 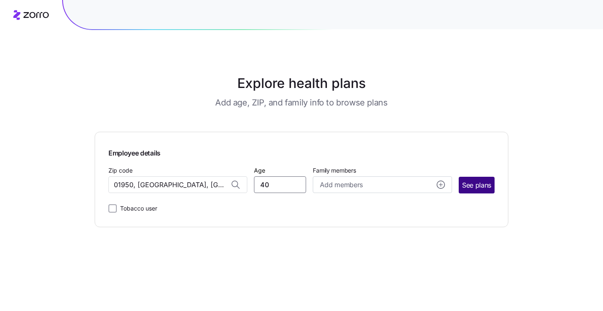 I want to click on label: Tobacco user, so click(x=137, y=208).